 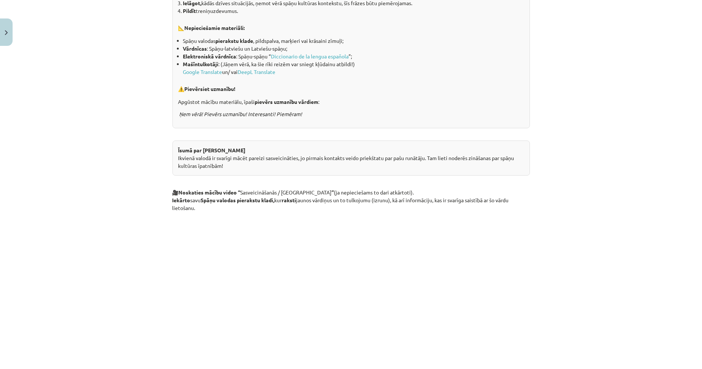 What do you see at coordinates (353, 41) in the screenshot?
I see `li: Spāņu valodas , pildspalva, marķieri vai krāsaini zīmuļi;` at bounding box center [353, 41].